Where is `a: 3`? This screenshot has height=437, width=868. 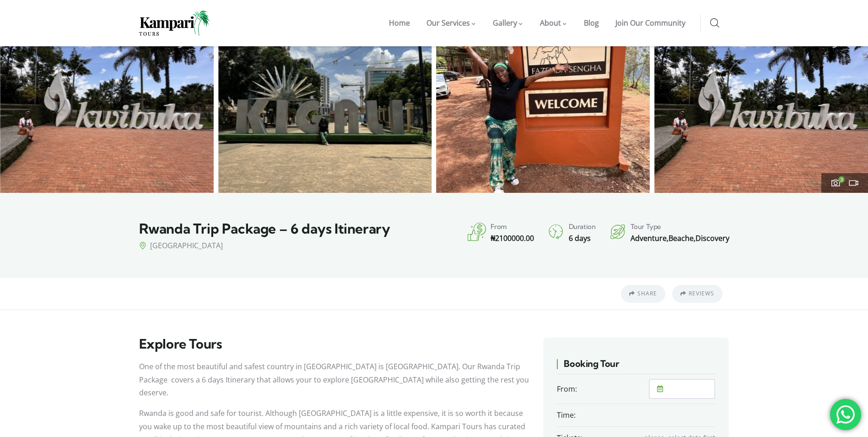 a: 3 is located at coordinates (836, 184).